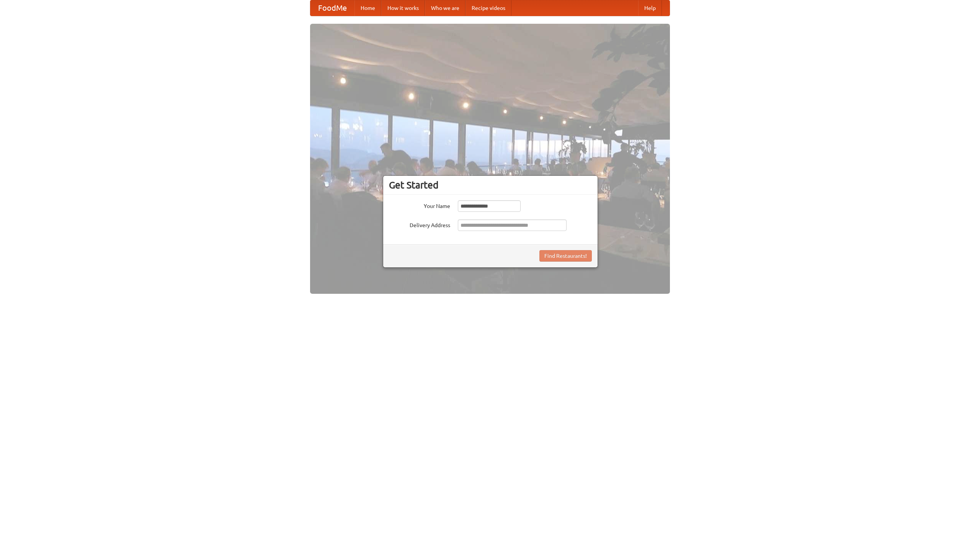  I want to click on a: FoodMe, so click(332, 8).